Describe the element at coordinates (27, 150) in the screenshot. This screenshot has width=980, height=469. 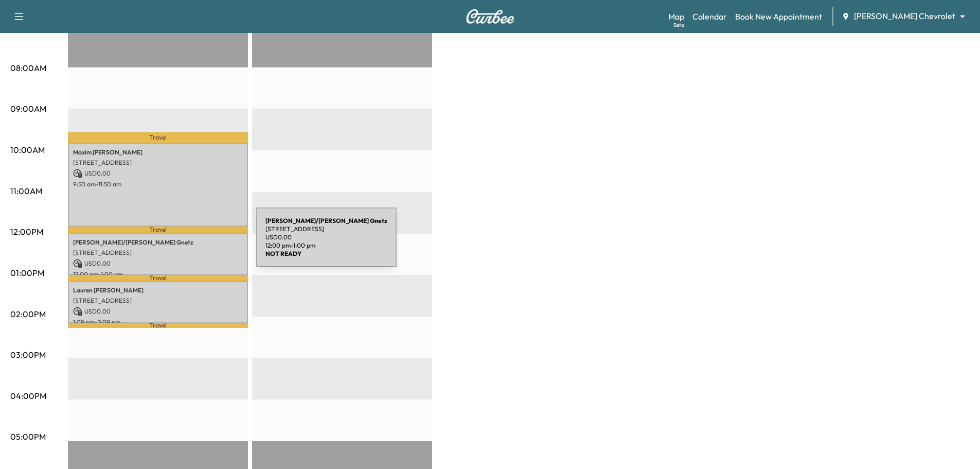
I see `p: 10:00AM` at that location.